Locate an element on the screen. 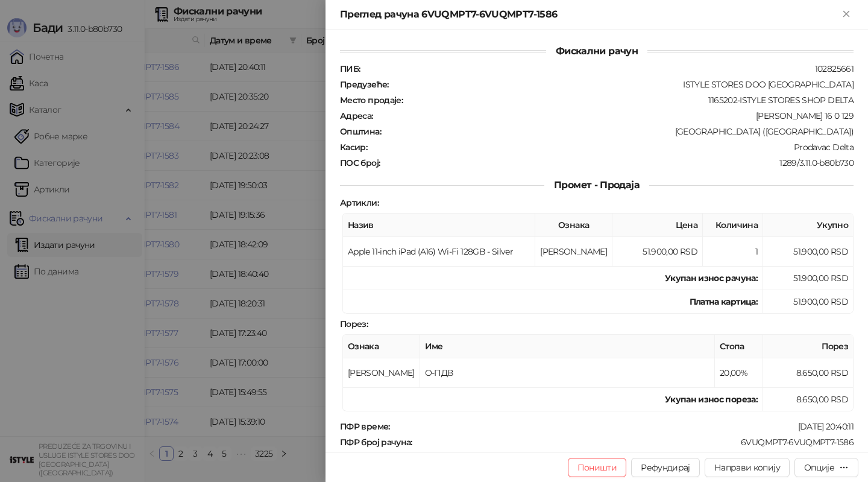 The height and width of the screenshot is (482, 868). td: Apple 11-inch iPad (A16) Wi-Fi 128GB - Silver is located at coordinates (439, 251).